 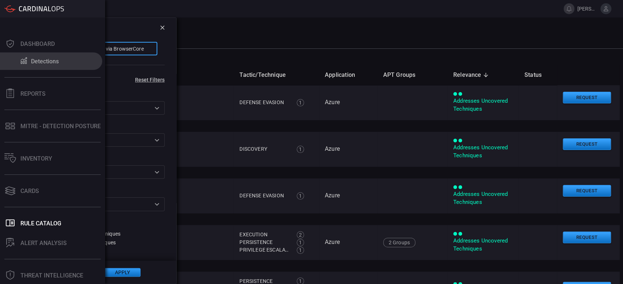 What do you see at coordinates (412, 75) in the screenshot?
I see `th: APT Groups` at bounding box center [412, 75].